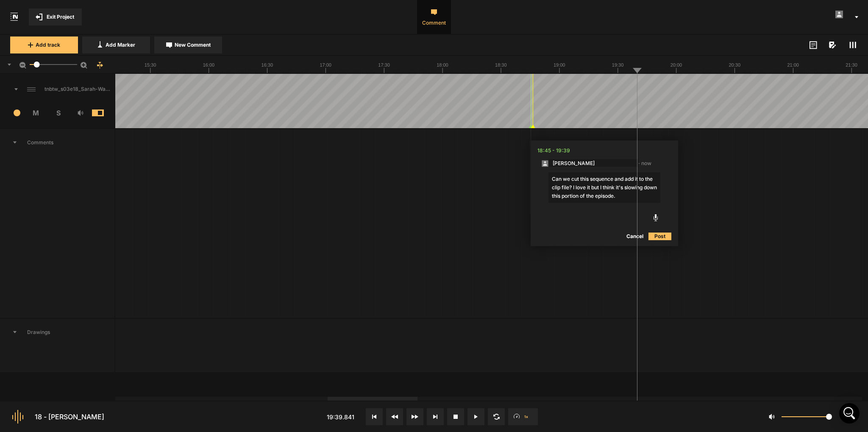  I want to click on text: 16:00, so click(209, 65).